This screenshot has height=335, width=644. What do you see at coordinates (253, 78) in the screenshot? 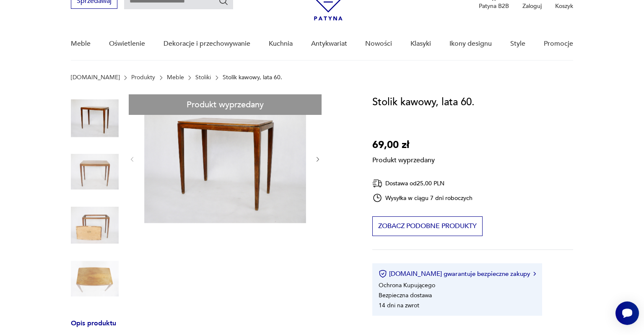
I see `p: Stolik kawowy, lata 60.` at bounding box center [253, 78].